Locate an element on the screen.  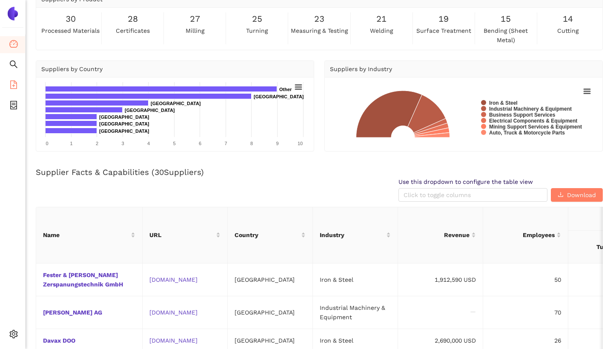
text: 5 is located at coordinates (174, 143).